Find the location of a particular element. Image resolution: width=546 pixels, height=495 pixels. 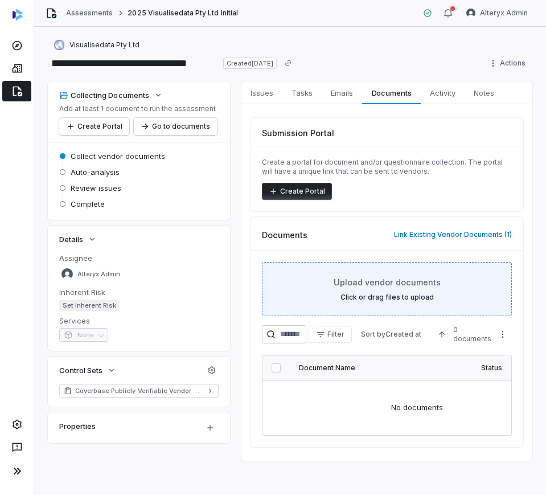

span: Auto-analysis is located at coordinates (95, 172).